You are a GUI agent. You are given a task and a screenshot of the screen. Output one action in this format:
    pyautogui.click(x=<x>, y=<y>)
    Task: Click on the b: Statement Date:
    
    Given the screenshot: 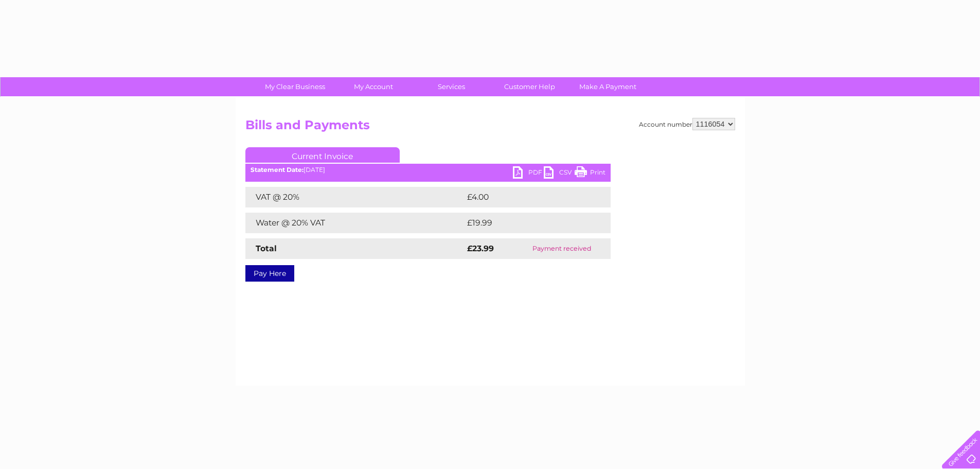 What is the action you would take?
    pyautogui.click(x=277, y=169)
    